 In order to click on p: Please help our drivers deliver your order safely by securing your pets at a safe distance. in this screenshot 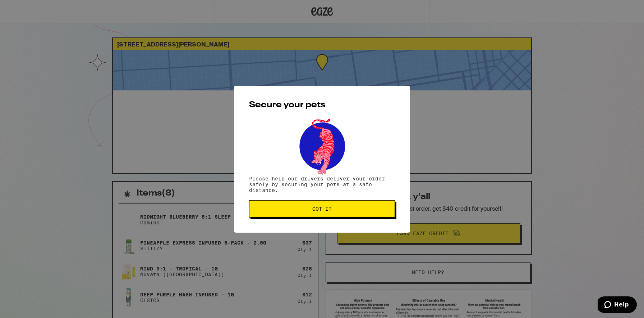, I will do `click(322, 184)`.